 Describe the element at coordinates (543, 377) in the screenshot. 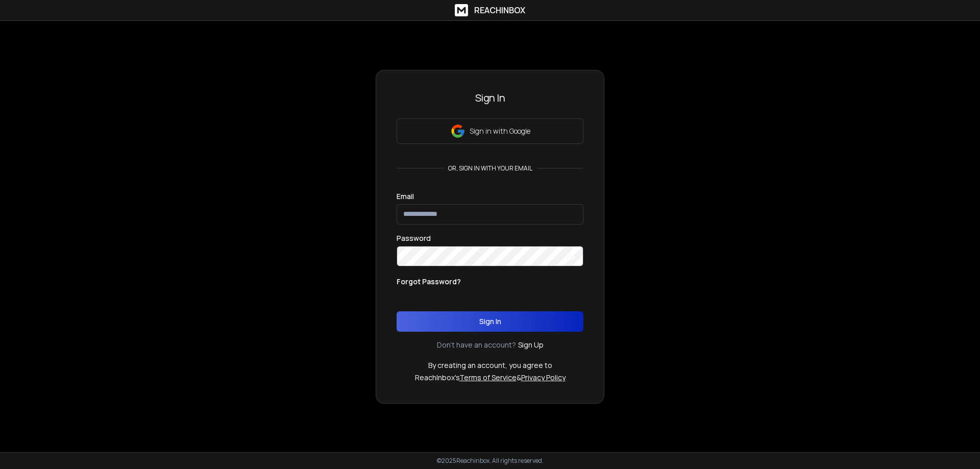

I see `span: Privacy Policy` at that location.